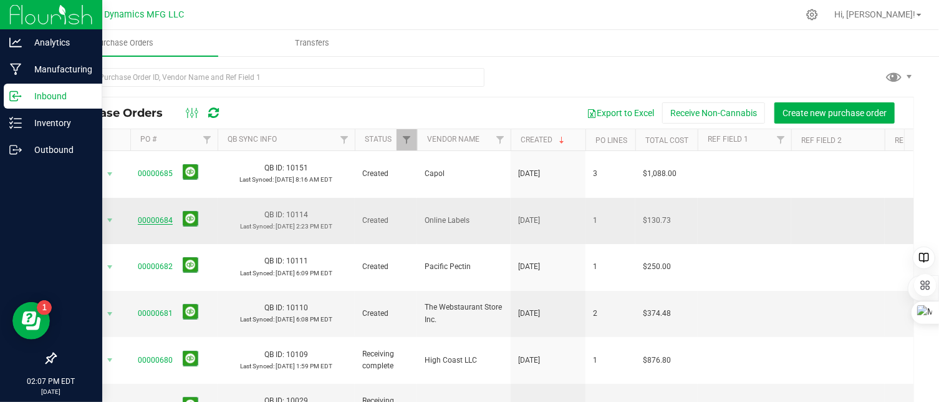 The image size is (939, 402). What do you see at coordinates (51, 381) in the screenshot?
I see `p: 02:07 PM EDT` at bounding box center [51, 381].